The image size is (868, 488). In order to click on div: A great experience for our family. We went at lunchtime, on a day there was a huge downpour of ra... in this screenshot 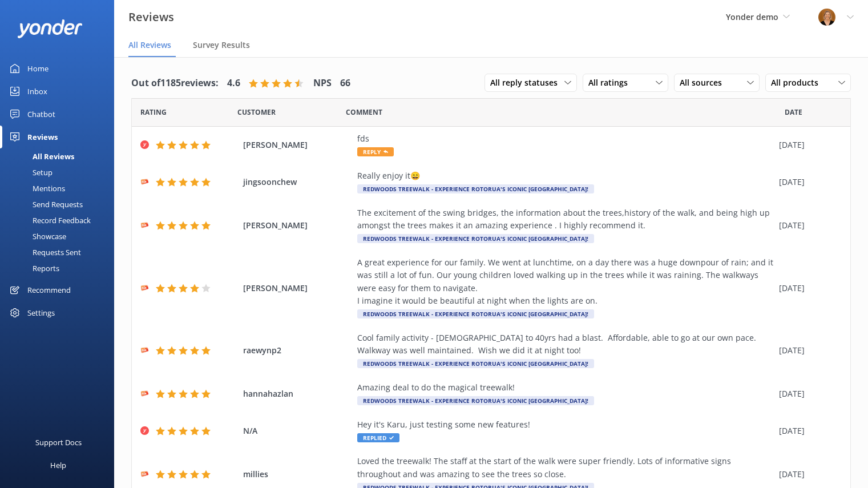, I will do `click(565, 282)`.